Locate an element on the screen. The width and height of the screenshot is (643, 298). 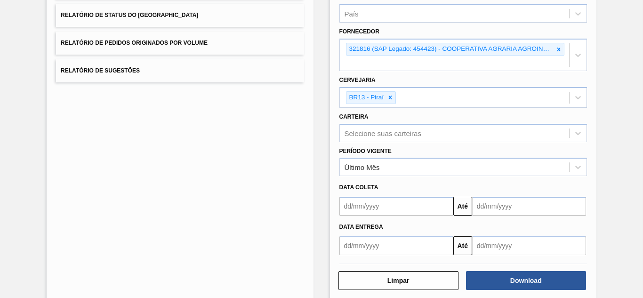
span: Data Entrega is located at coordinates (361, 227).